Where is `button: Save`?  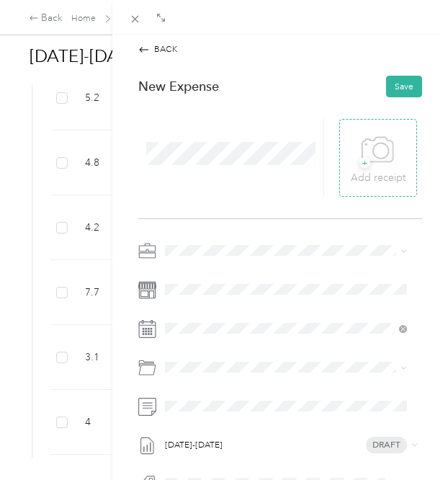
button: Save is located at coordinates (404, 87).